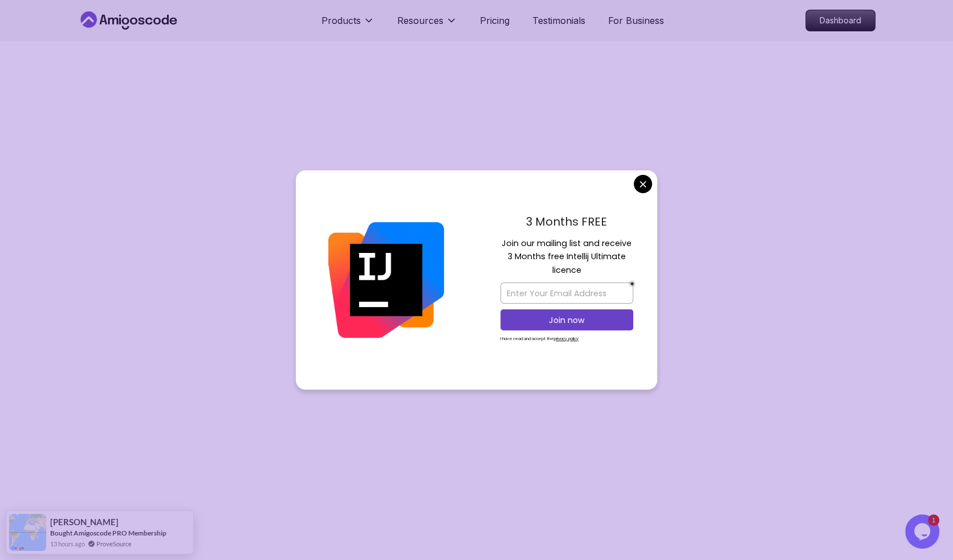 The height and width of the screenshot is (560, 953). What do you see at coordinates (61, 532) in the screenshot?
I see `span: Bought` at bounding box center [61, 532].